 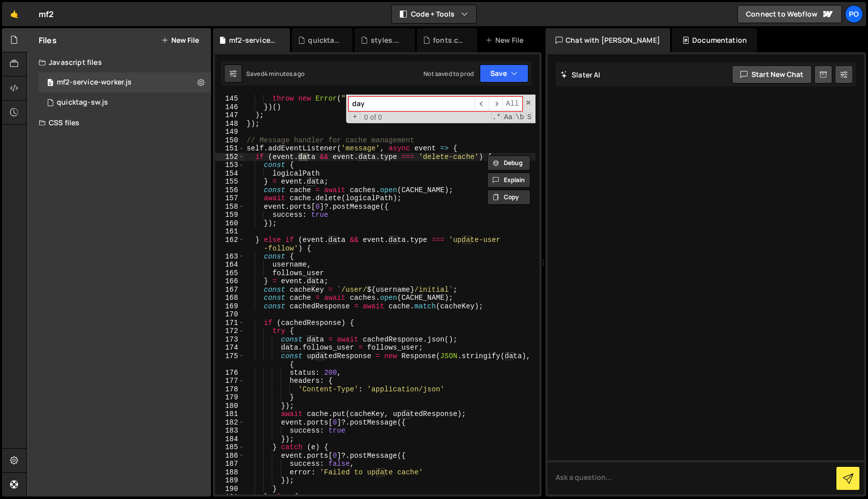 I want to click on div: 16238/44782.js, so click(x=124, y=103).